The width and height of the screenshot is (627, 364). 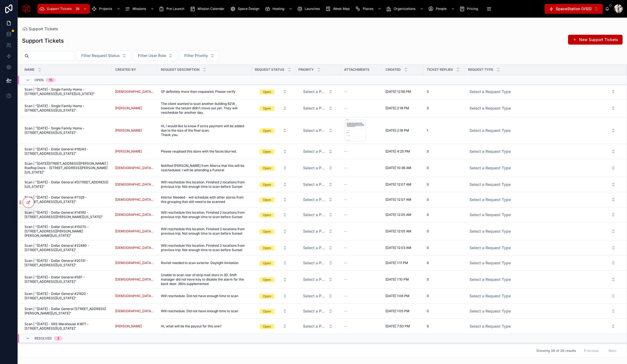 I want to click on span: Will reschedule this location. Finished 2 locations from previous trip. Not enough time to scan b..., so click(x=205, y=184).